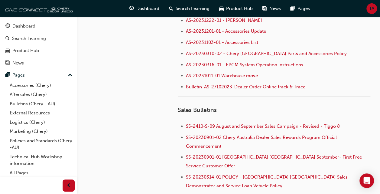  What do you see at coordinates (41, 144) in the screenshot?
I see `a: Policies and Standards (Chery -AU)` at bounding box center [41, 144].